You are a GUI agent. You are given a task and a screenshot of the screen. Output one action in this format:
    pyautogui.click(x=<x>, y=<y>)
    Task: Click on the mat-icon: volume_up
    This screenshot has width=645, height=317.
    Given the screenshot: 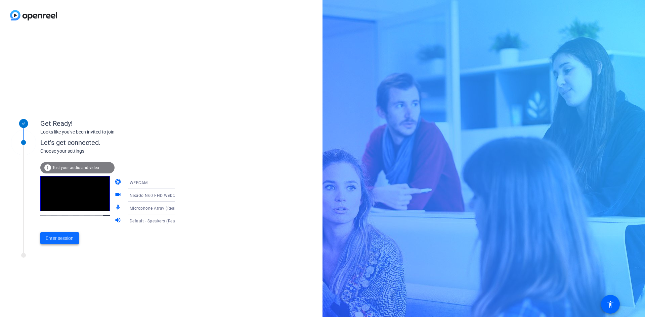 What is the action you would take?
    pyautogui.click(x=119, y=221)
    